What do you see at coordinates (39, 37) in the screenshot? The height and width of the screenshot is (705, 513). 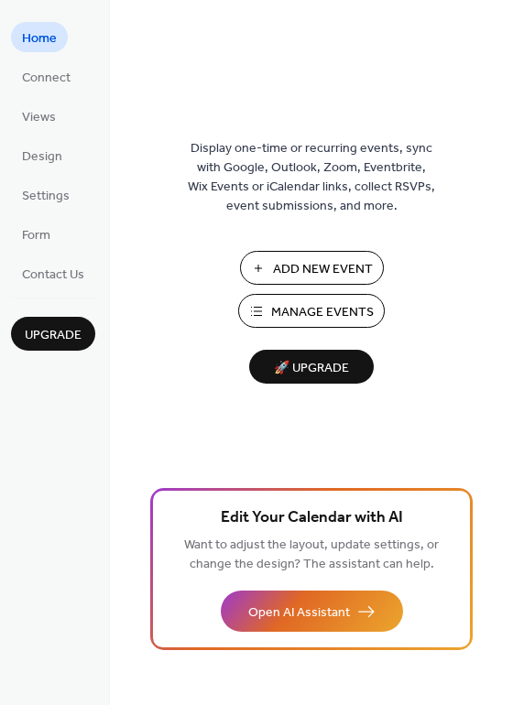 I see `a: Home` at bounding box center [39, 37].